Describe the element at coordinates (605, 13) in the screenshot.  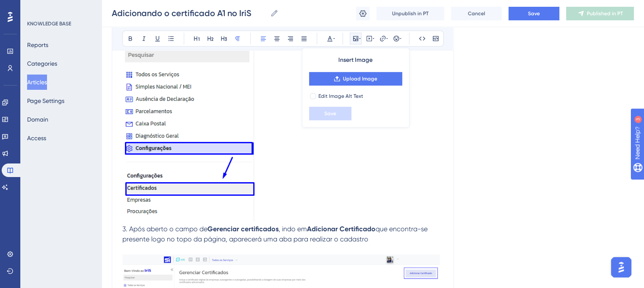
I see `span: Published in PT` at that location.